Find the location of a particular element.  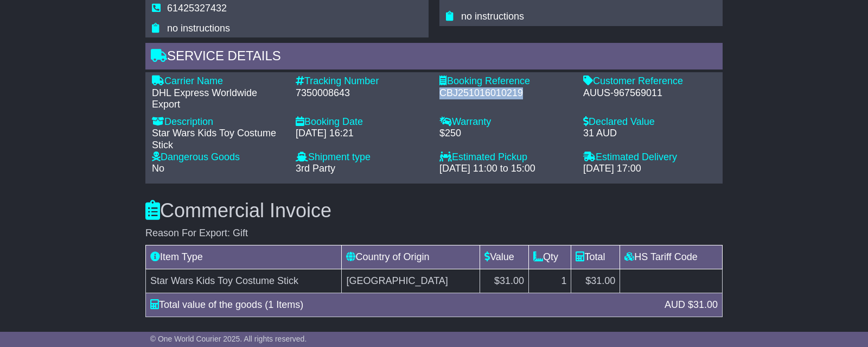

td: Total is located at coordinates (595, 257).